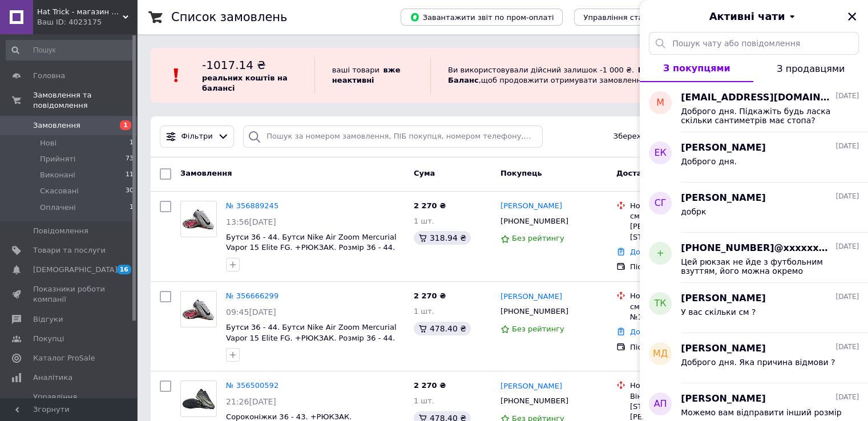  What do you see at coordinates (661, 354) in the screenshot?
I see `span: МД` at bounding box center [661, 354].